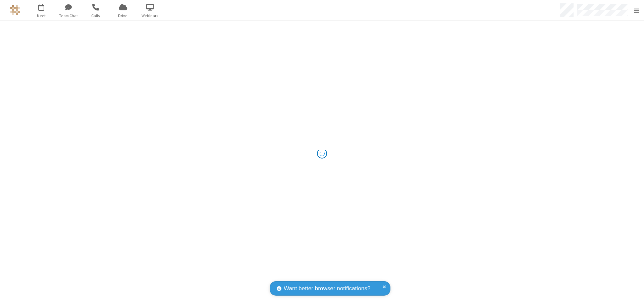 This screenshot has width=644, height=307. I want to click on span: Drive, so click(123, 16).